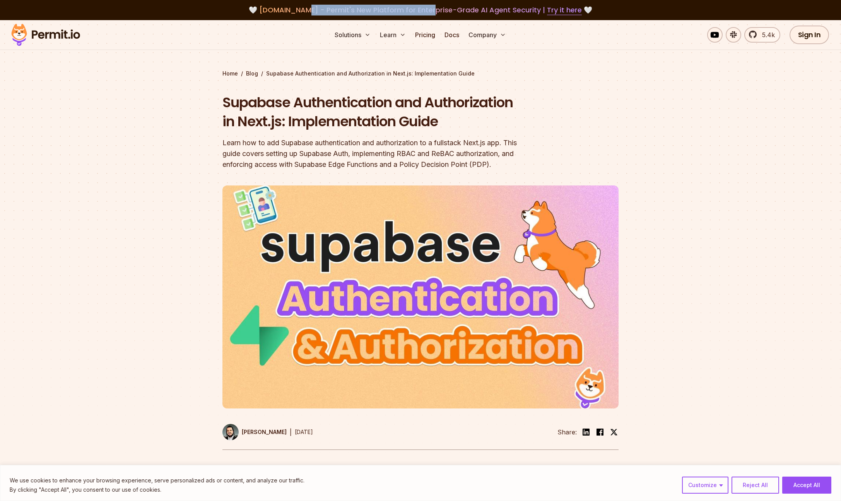 Image resolution: width=841 pixels, height=501 pixels. I want to click on button: Accept All, so click(807, 485).